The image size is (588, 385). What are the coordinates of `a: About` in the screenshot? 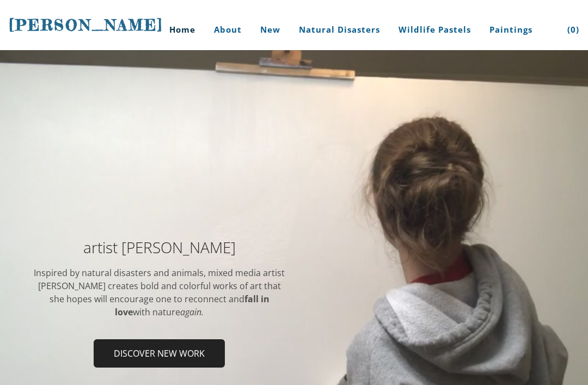 It's located at (228, 29).